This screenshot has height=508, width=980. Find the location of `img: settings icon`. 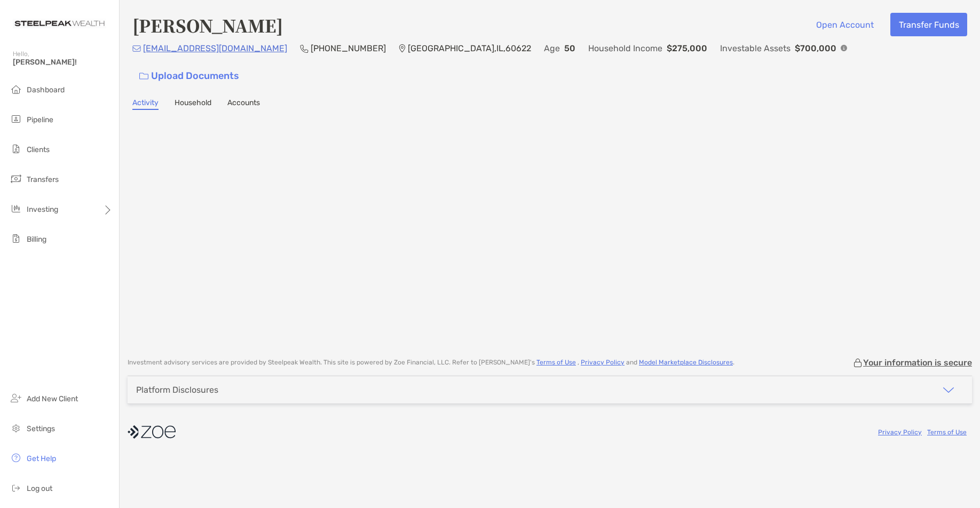

img: settings icon is located at coordinates (16, 428).